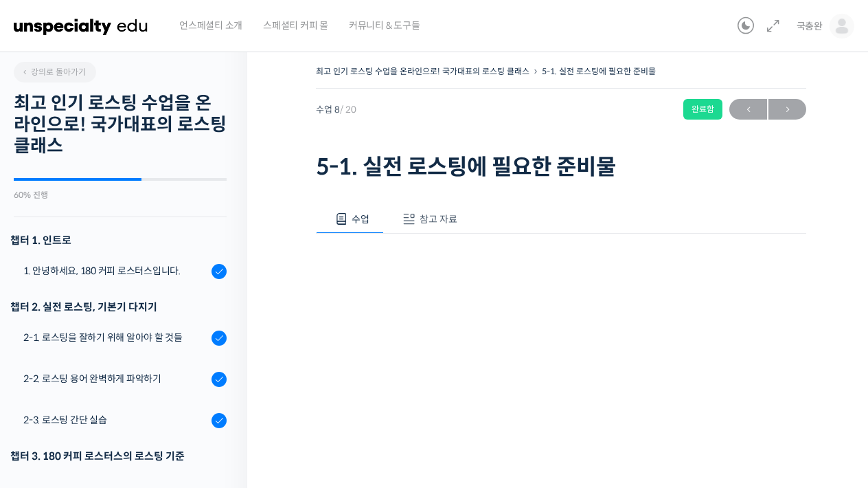 The image size is (868, 488). What do you see at coordinates (120, 195) in the screenshot?
I see `div: 60% 진행` at bounding box center [120, 195].